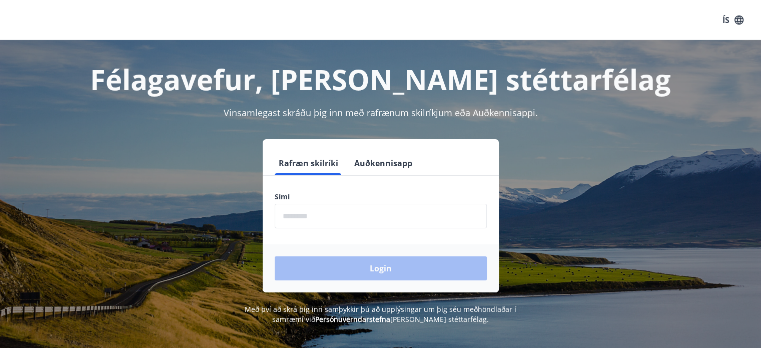 The image size is (761, 348). Describe the element at coordinates (381, 113) in the screenshot. I see `span: Vinsamlegast skráðu þig inn með rafrænum skilríkjum eða Auðkennisappi.` at that location.